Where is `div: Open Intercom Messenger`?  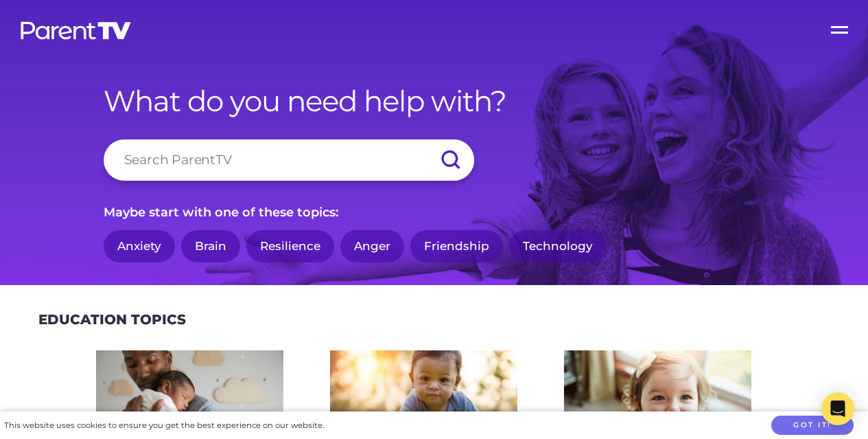 div: Open Intercom Messenger is located at coordinates (838, 409).